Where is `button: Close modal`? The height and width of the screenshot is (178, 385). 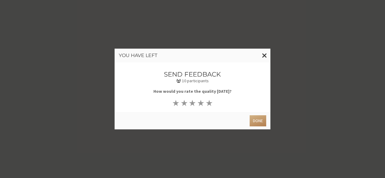 button: Close modal is located at coordinates (264, 56).